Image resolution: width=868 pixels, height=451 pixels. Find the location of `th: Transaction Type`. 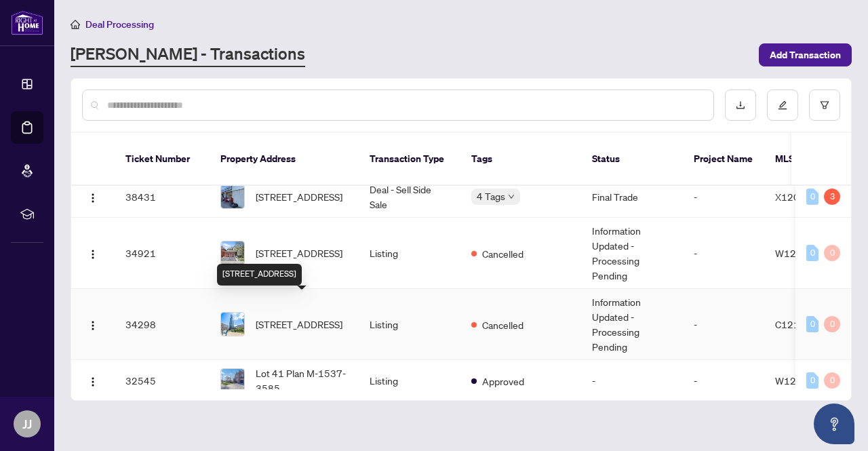

th: Transaction Type is located at coordinates (410, 159).